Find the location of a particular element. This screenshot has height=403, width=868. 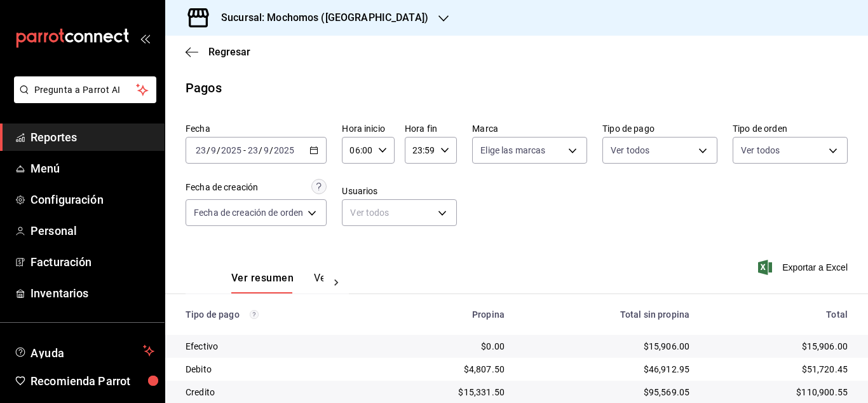

label: Fecha is located at coordinates (256, 129).